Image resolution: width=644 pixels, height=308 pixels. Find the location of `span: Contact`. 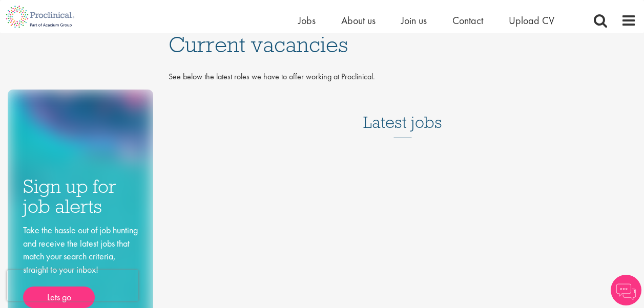

span: Contact is located at coordinates (468, 21).